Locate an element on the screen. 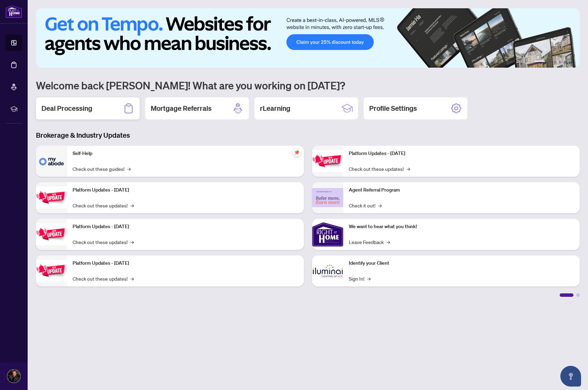  img: We want to hear what you think! is located at coordinates (328, 234).